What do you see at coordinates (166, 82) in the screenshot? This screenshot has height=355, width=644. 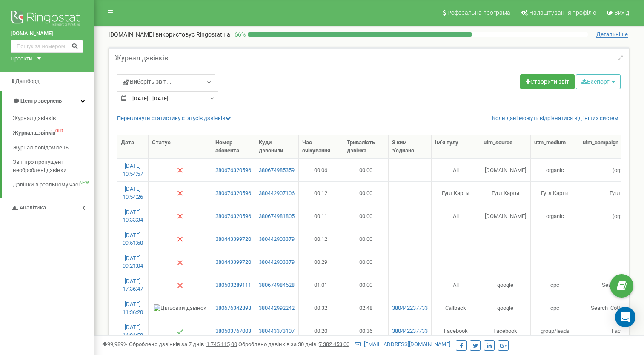 I see `a: Виберіть звіт...` at bounding box center [166, 82].